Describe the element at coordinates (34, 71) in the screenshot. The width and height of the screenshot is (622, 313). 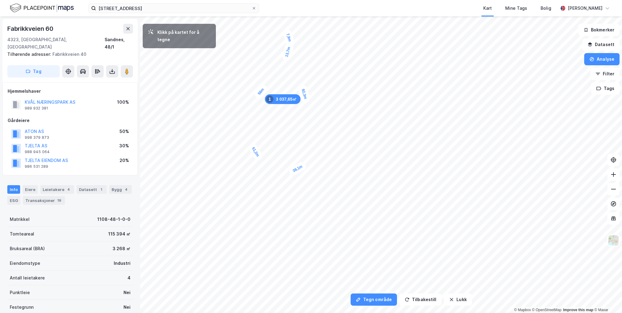
I see `button: Tag` at that location.